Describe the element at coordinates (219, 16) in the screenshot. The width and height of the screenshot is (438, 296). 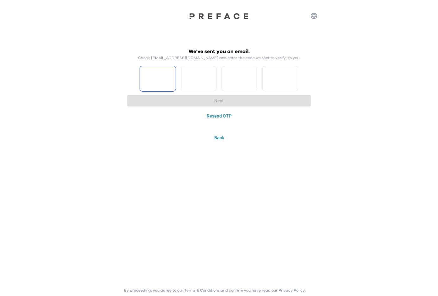
I see `img: Preface Logo` at that location.